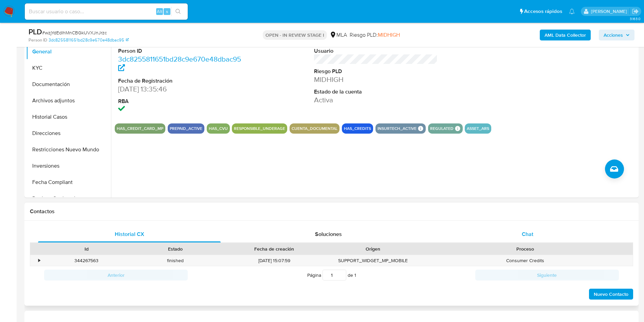 This screenshot has width=644, height=322. What do you see at coordinates (355, 275) in the screenshot?
I see `span: 1` at bounding box center [355, 275].